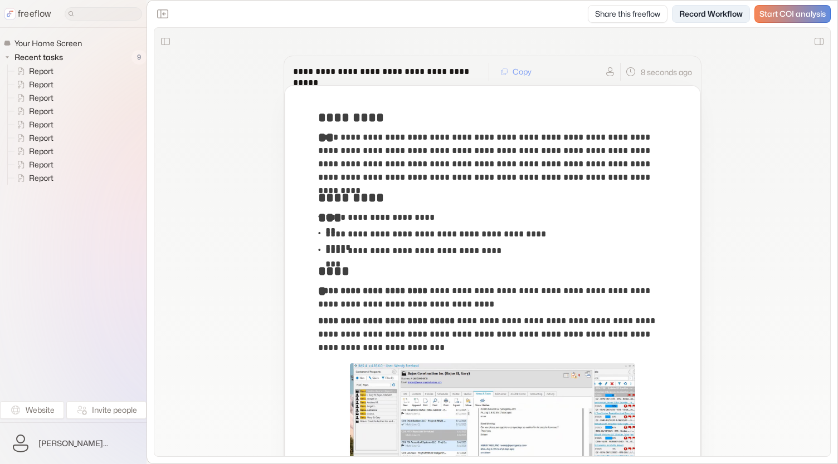 This screenshot has width=838, height=464. Describe the element at coordinates (666, 72) in the screenshot. I see `p: 8 seconds ago` at that location.